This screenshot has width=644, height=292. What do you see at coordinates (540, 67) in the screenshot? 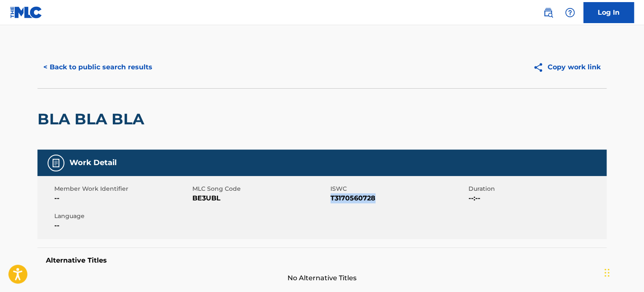
I see `img: Copy work link` at bounding box center [540, 67].